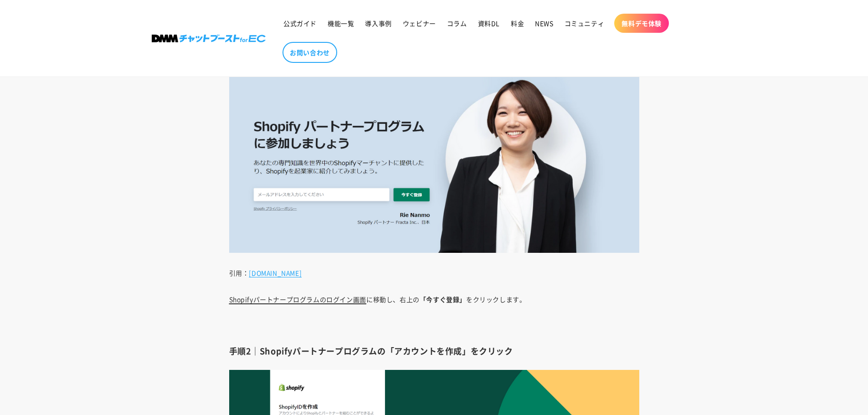 This screenshot has height=415, width=868. What do you see at coordinates (517, 23) in the screenshot?
I see `span: 料金` at bounding box center [517, 23].